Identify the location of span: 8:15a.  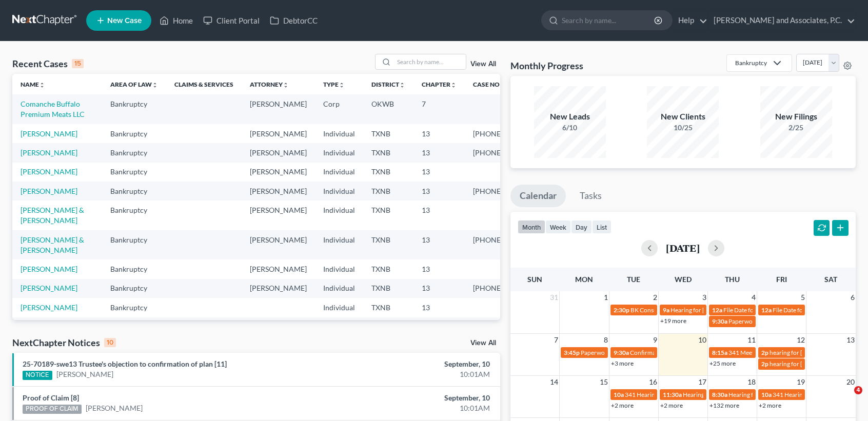
(719, 353).